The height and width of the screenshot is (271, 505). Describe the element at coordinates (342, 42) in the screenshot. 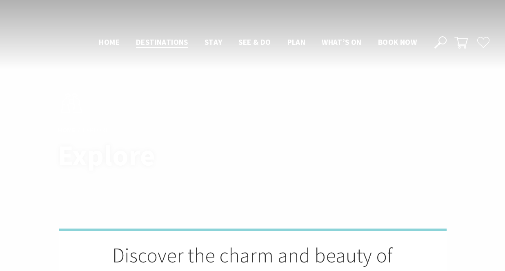

I see `span: What’s On` at that location.